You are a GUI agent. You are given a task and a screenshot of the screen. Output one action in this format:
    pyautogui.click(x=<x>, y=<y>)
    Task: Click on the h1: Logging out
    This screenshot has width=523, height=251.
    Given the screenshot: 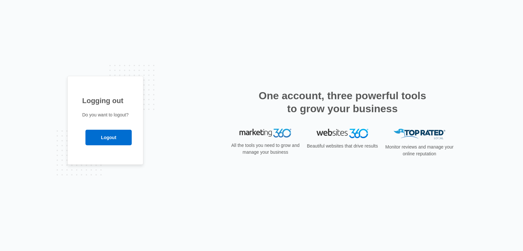 What is the action you would take?
    pyautogui.click(x=105, y=100)
    